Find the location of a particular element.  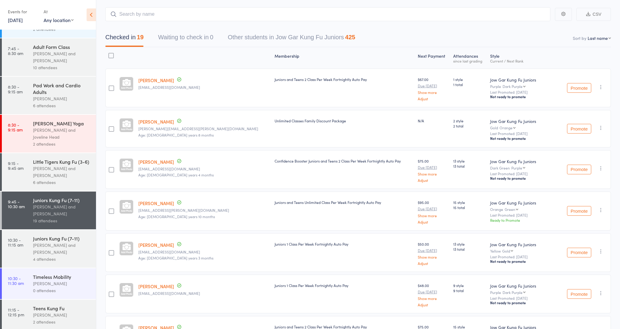

div: $75.00 is located at coordinates (433, 170).